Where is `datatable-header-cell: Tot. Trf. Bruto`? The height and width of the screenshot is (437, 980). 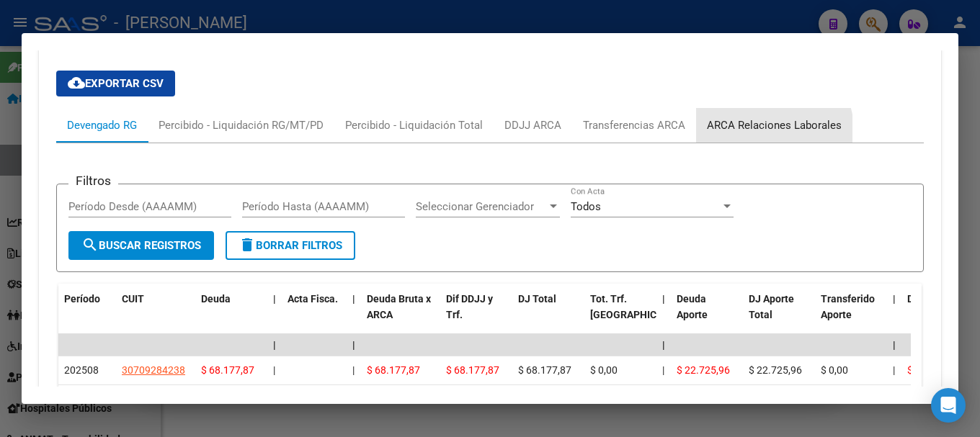
datatable-header-cell: Tot. Trf. Bruto is located at coordinates (620, 316).